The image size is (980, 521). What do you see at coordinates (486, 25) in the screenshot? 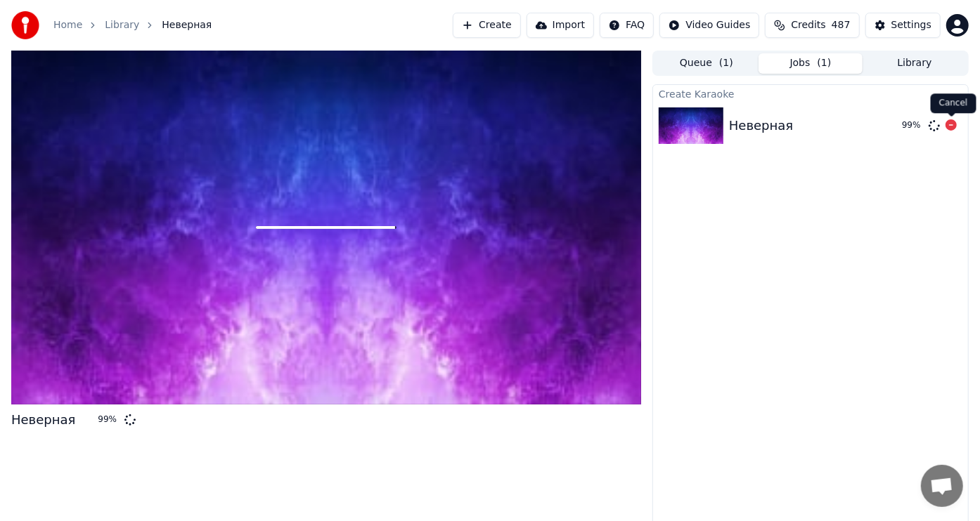
I see `button: Create` at bounding box center [486, 25].